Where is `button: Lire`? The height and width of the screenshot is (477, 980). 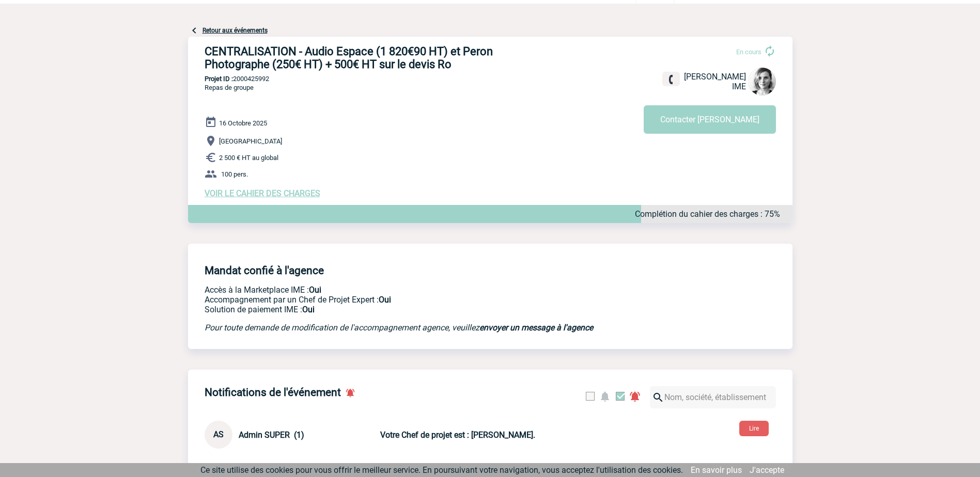 button: Lire is located at coordinates (754, 428).